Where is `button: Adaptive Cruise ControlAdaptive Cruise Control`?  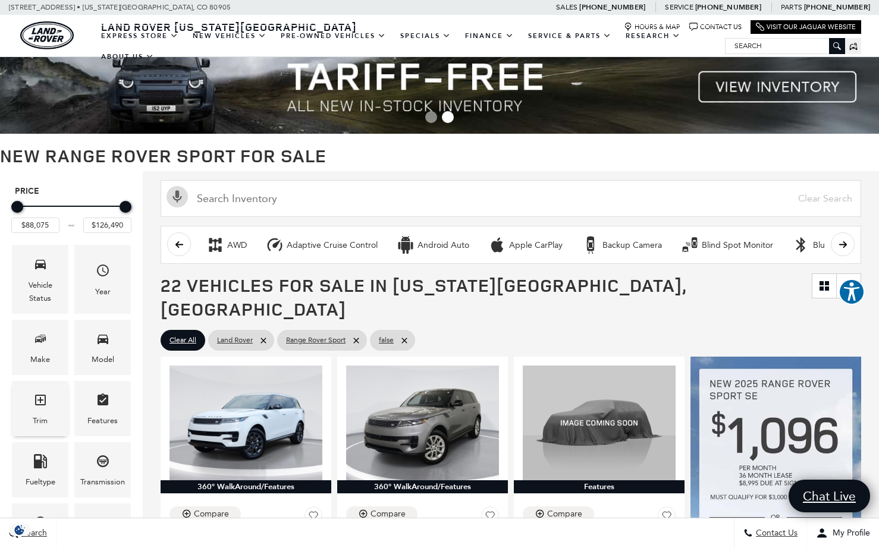 button: Adaptive Cruise ControlAdaptive Cruise Control is located at coordinates (322, 245).